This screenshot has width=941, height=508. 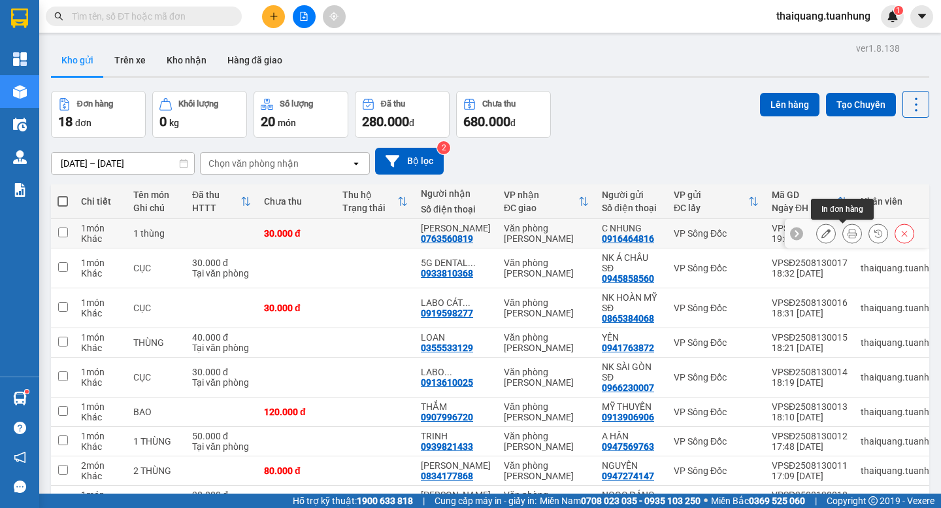 What do you see at coordinates (222, 201) in the screenshot?
I see `th: Toggle SortBy` at bounding box center [222, 201].